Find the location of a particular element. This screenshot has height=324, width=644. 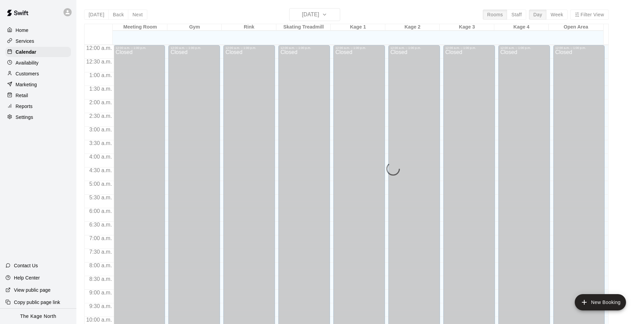

div: Kage 3 is located at coordinates (467, 27).